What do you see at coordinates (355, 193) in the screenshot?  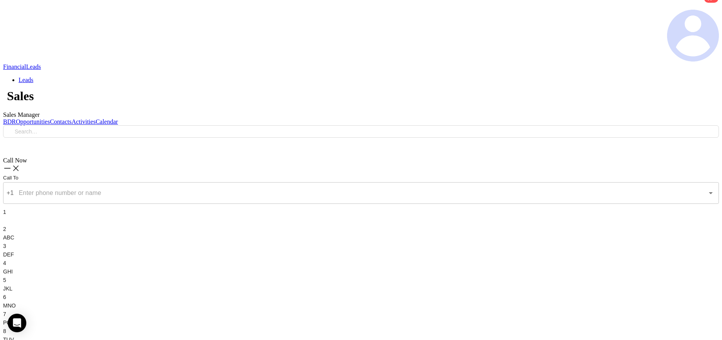 I see `input: Enter phone number or name` at bounding box center [355, 193].